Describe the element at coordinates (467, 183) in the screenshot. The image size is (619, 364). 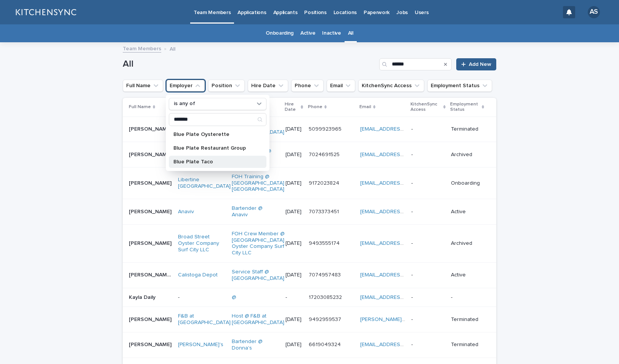
I see `p: Onboarding` at that location.